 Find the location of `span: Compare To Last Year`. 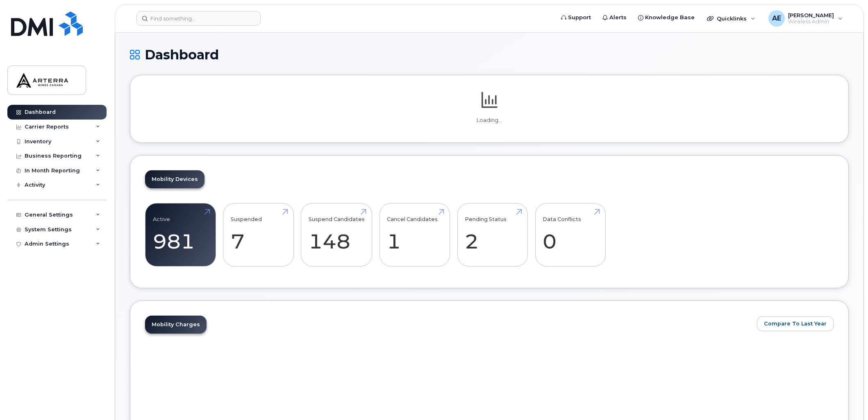

span: Compare To Last Year is located at coordinates (796, 324).